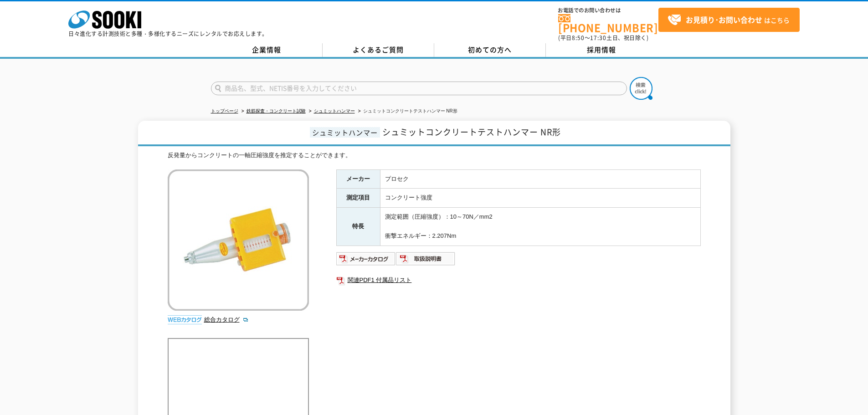 Image resolution: width=868 pixels, height=415 pixels. Describe the element at coordinates (641, 88) in the screenshot. I see `img: btn_search.png` at that location.